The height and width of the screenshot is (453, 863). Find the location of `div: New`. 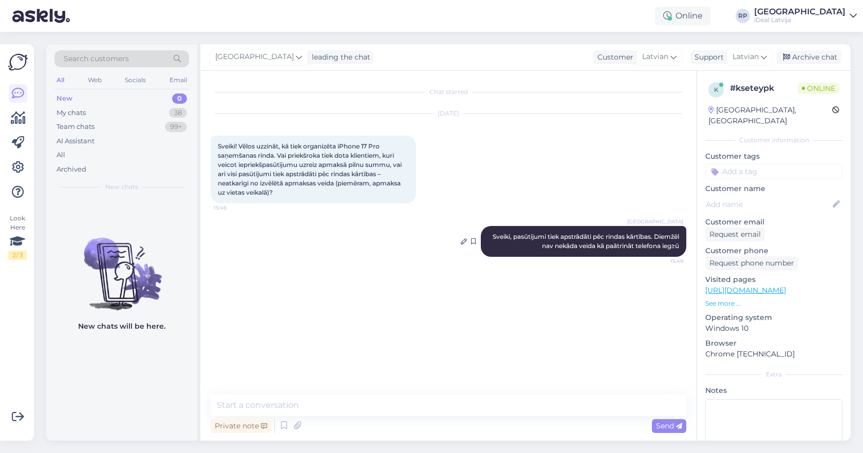

div: New is located at coordinates (64, 99).